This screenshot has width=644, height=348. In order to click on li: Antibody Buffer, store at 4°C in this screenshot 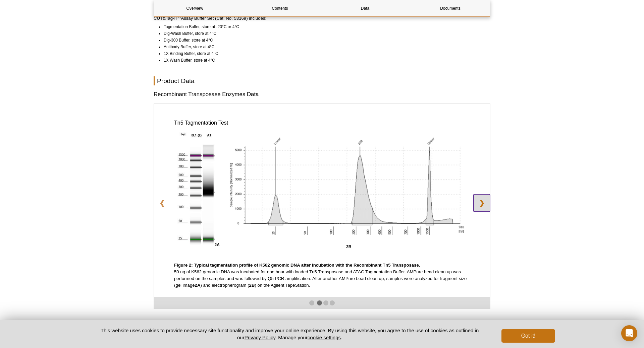, I will do `click(324, 47)`.